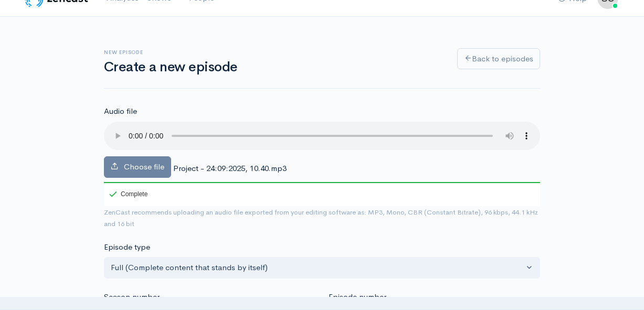 Image resolution: width=644 pixels, height=310 pixels. Describe the element at coordinates (230, 168) in the screenshot. I see `span: Project - 24:09:2025, 10.40.mp3` at that location.